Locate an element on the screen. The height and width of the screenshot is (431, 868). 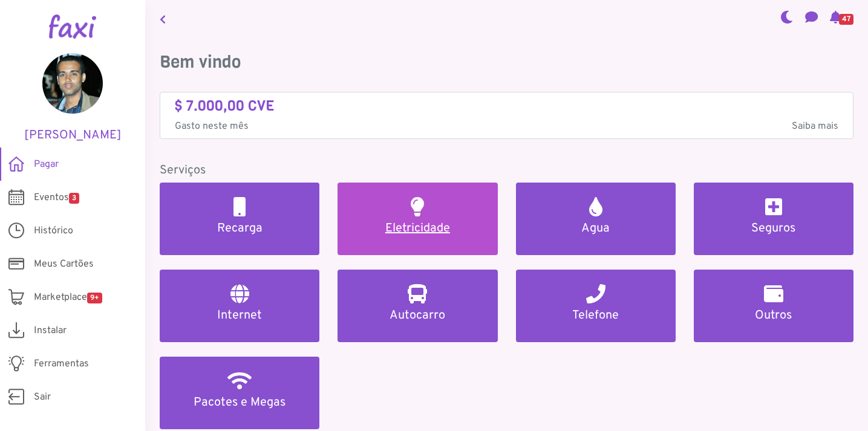
h5: Pacotes e Megas is located at coordinates (240, 403).